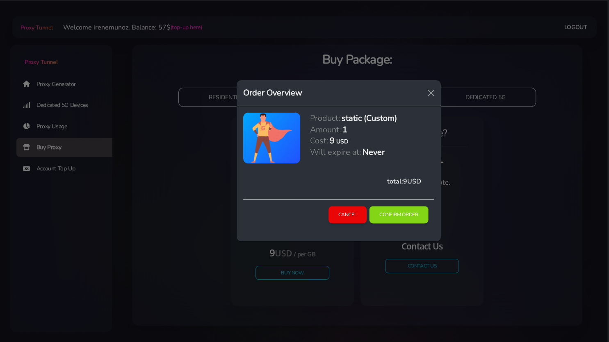 The width and height of the screenshot is (609, 342). Describe the element at coordinates (342, 141) in the screenshot. I see `h6: USD` at that location.